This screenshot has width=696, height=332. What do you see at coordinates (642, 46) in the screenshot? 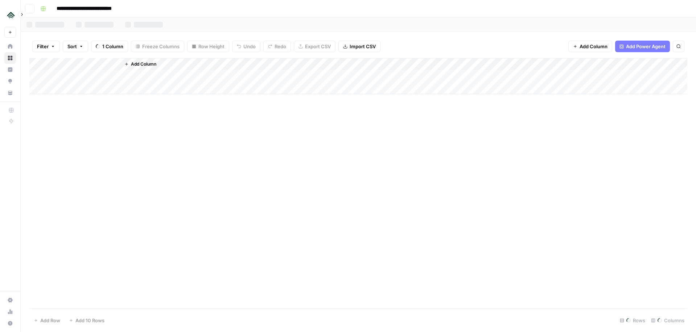
I see `button: Add Power Agent` at bounding box center [642, 46].